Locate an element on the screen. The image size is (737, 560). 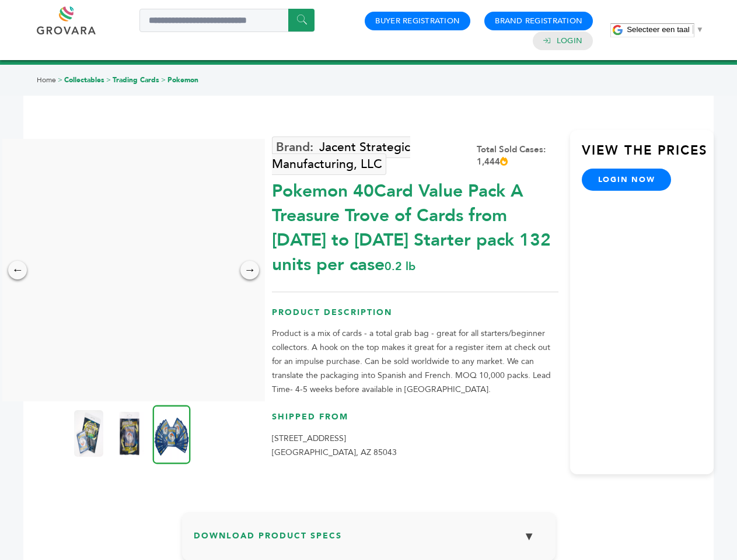
a: Selecteer een taal​ is located at coordinates (665, 29).